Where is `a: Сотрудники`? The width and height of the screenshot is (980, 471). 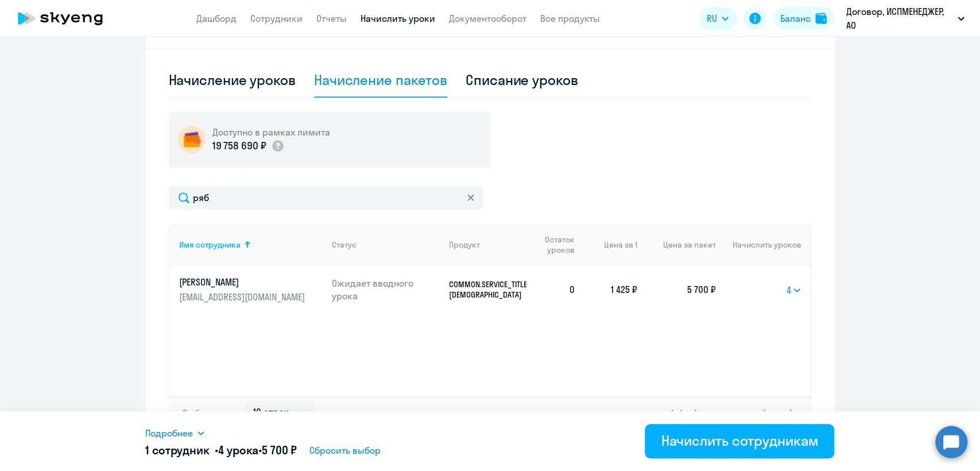 a: Сотрудники is located at coordinates (276, 18).